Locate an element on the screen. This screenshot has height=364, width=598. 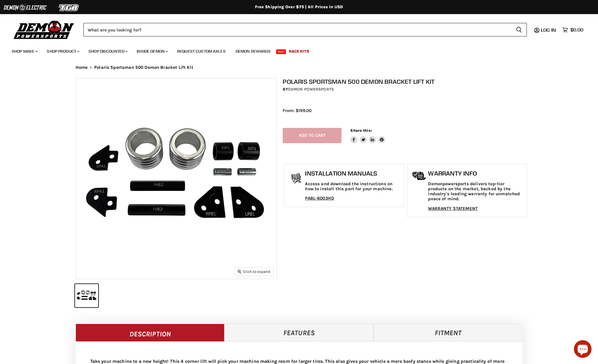
aside: Share this: is located at coordinates (368, 136).